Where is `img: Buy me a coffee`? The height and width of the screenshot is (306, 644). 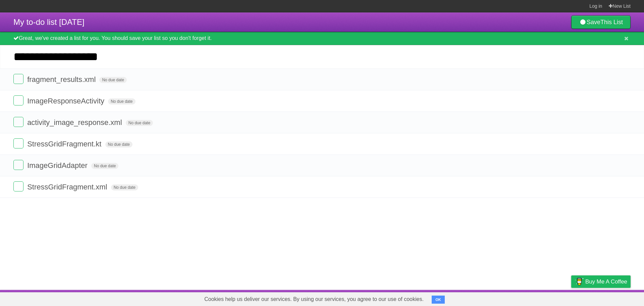
img: Buy me a coffee is located at coordinates (579, 281).